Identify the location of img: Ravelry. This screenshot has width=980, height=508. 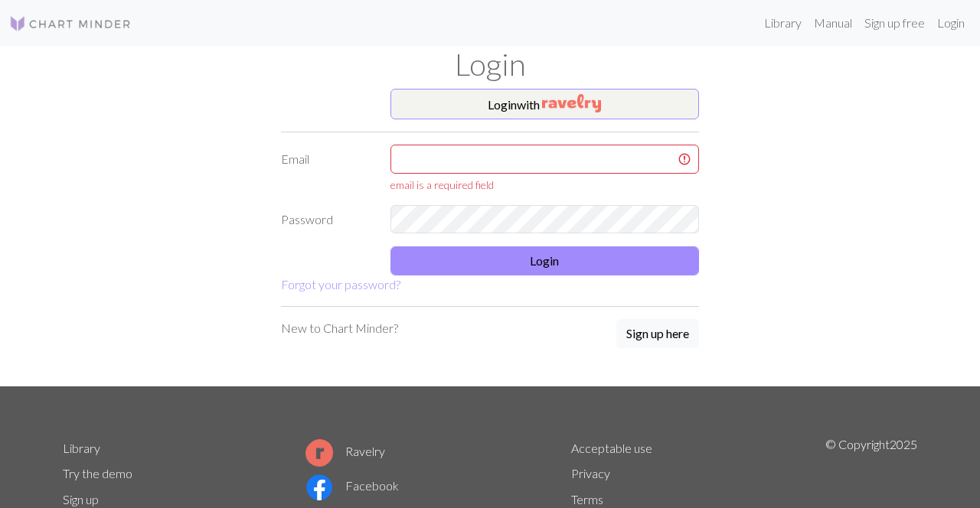
(571, 103).